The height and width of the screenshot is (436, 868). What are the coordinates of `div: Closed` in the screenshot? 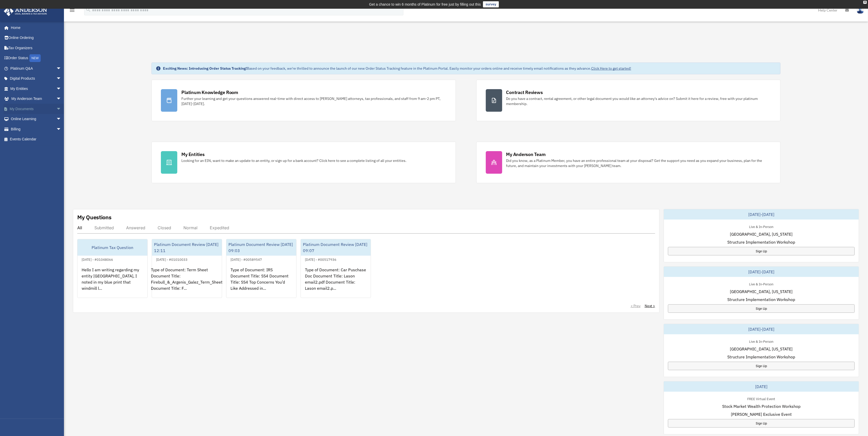 It's located at (164, 228).